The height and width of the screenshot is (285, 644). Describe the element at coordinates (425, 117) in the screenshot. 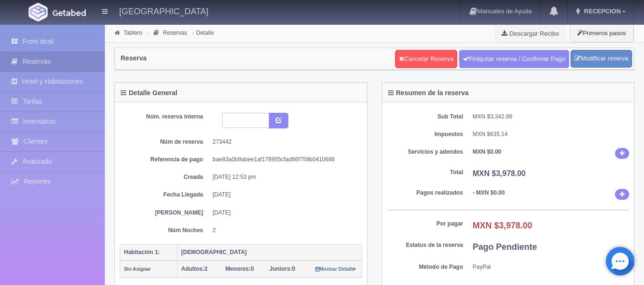

I see `dt: Sub Total` at that location.